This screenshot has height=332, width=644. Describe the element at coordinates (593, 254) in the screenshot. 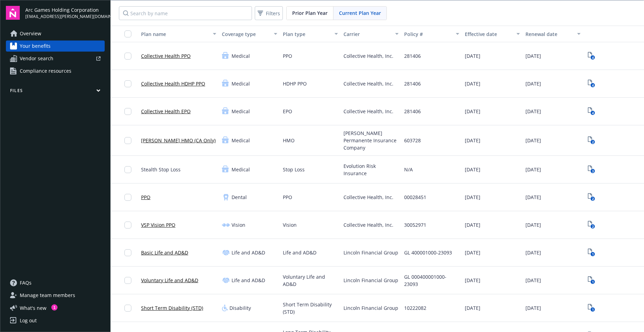

I see `text: 1` at that location.